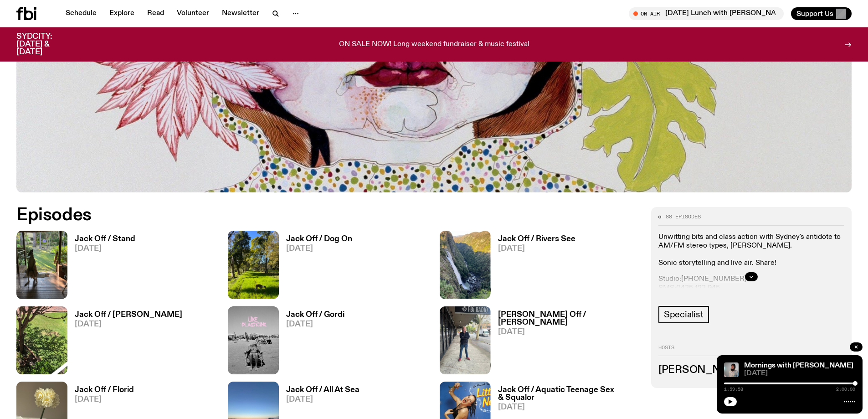  Describe the element at coordinates (122, 14) in the screenshot. I see `a: Explore` at that location.